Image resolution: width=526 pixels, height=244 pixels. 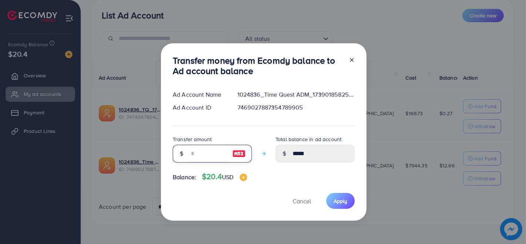 What do you see at coordinates (296, 107) in the screenshot?
I see `div: 7469027887354789905` at bounding box center [296, 107].